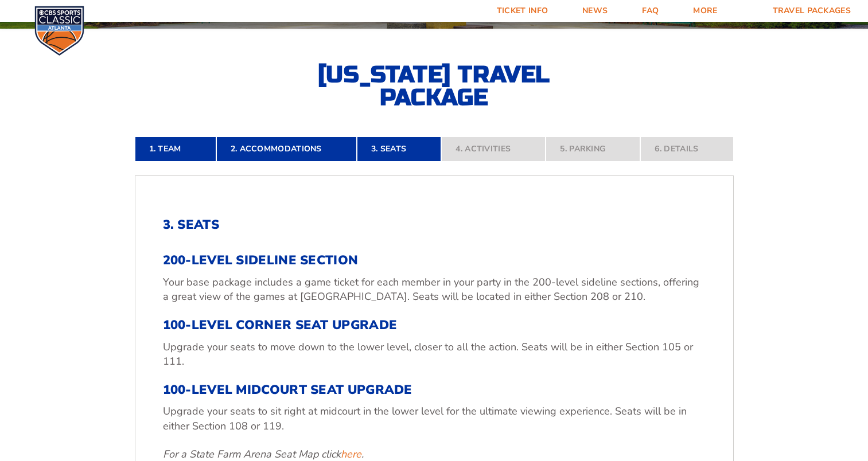  What do you see at coordinates (286, 149) in the screenshot?
I see `a: 2. Accommodations` at bounding box center [286, 149].